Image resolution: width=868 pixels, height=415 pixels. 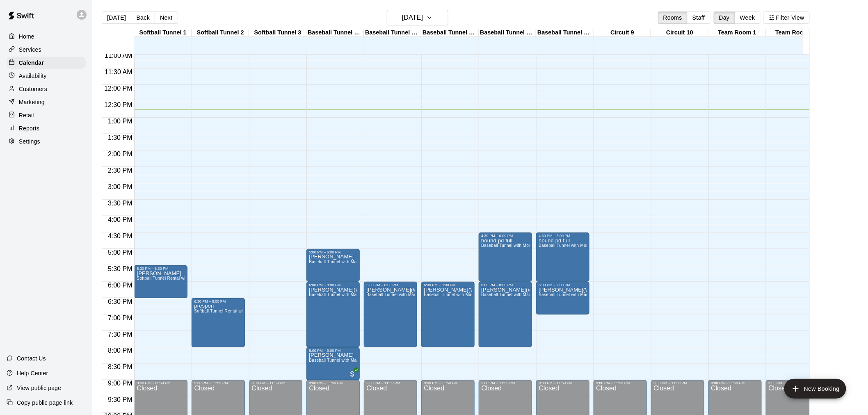 I want to click on div: Baseball Tunnel 8 (Mound), so click(x=565, y=33).